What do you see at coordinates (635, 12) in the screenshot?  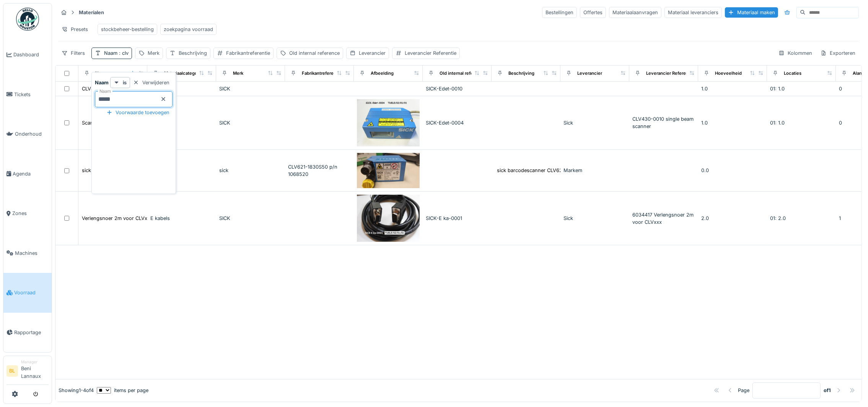 I see `div: Materiaalaanvragen` at bounding box center [635, 12].